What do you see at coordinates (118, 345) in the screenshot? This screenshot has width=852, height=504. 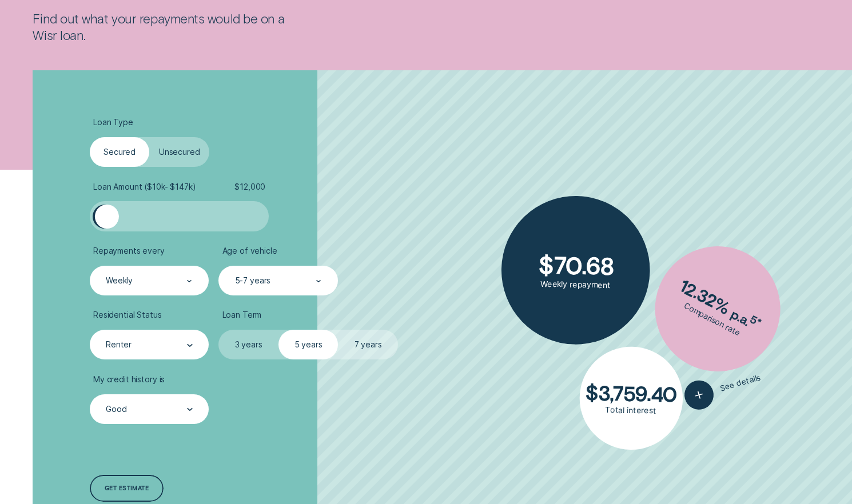 I see `div: Renter` at bounding box center [118, 345].